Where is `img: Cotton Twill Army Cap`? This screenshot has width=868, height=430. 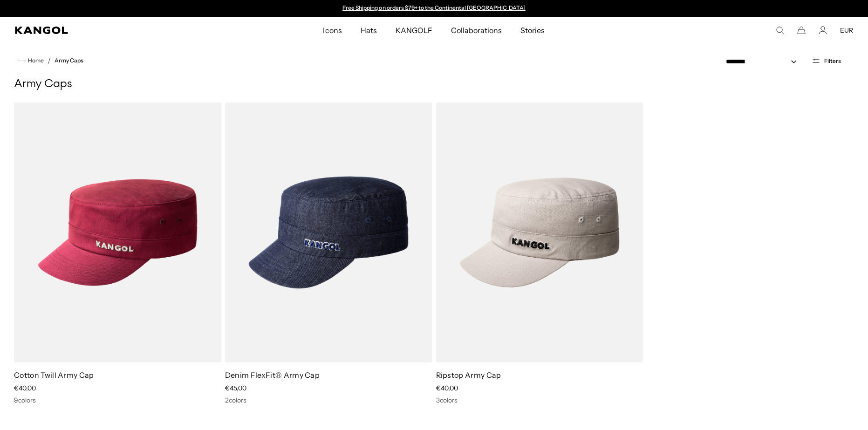 img: Cotton Twill Army Cap is located at coordinates (117, 232).